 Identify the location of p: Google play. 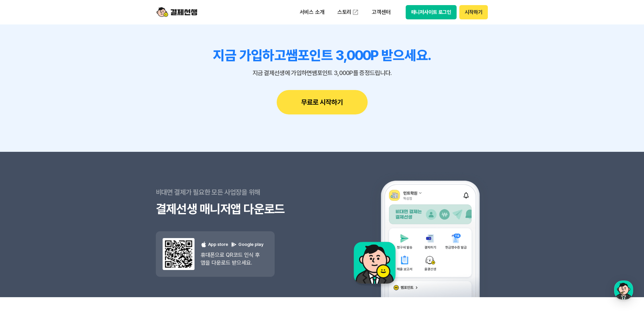
(247, 244).